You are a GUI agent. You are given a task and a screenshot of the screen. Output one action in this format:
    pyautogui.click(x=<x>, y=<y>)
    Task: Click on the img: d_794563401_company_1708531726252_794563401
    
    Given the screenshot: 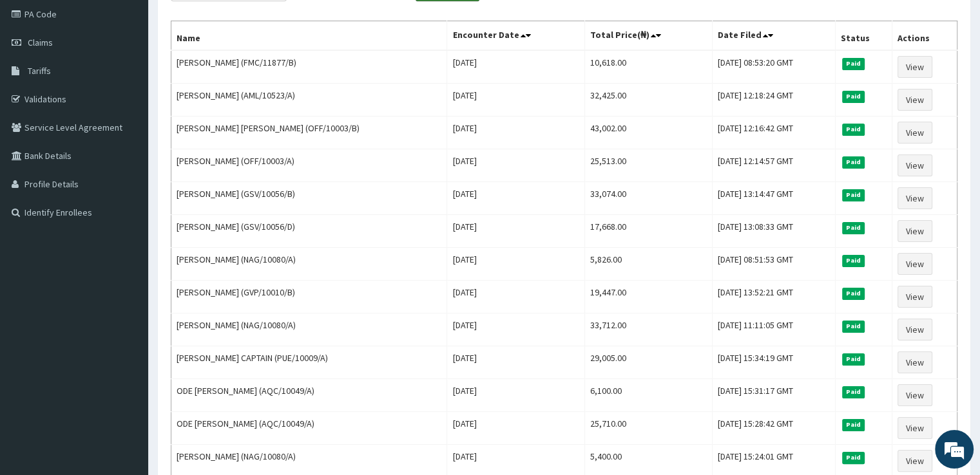 What is the action you would take?
    pyautogui.click(x=38, y=80)
    